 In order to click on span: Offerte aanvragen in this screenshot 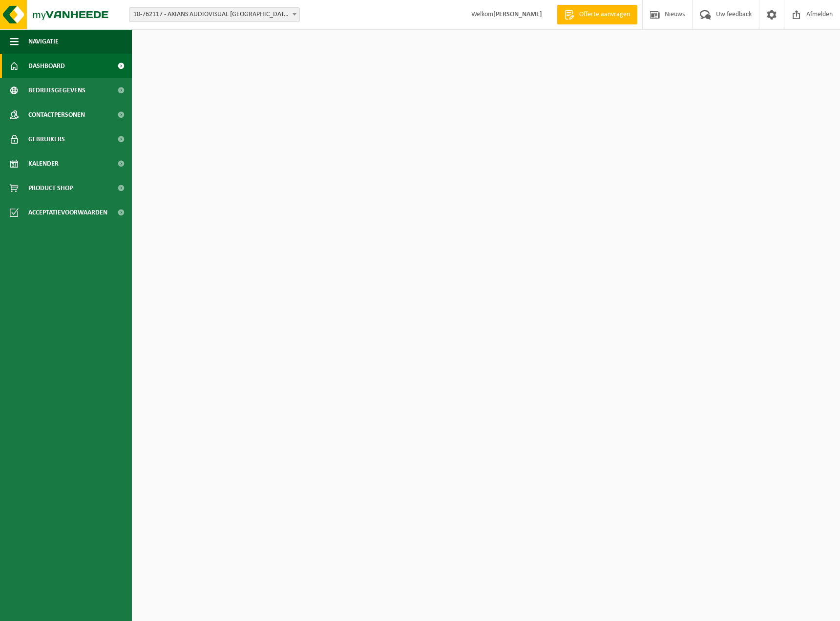, I will do `click(604, 14)`.